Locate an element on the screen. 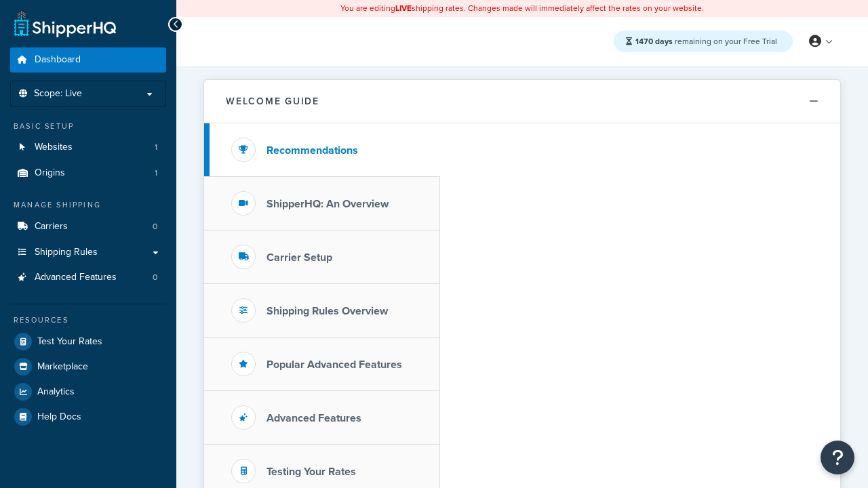 This screenshot has height=488, width=868. a: Websites1 is located at coordinates (88, 148).